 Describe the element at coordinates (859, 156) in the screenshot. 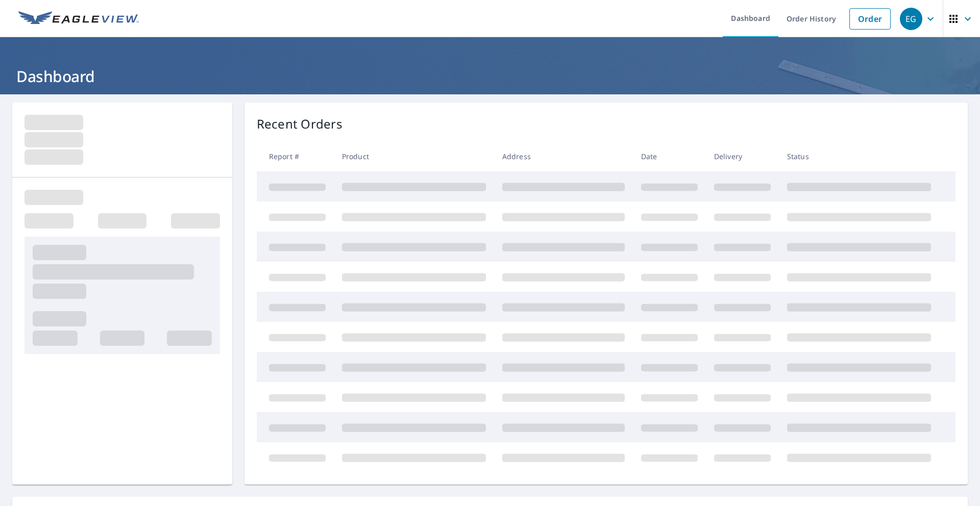

I see `th: Status` at that location.